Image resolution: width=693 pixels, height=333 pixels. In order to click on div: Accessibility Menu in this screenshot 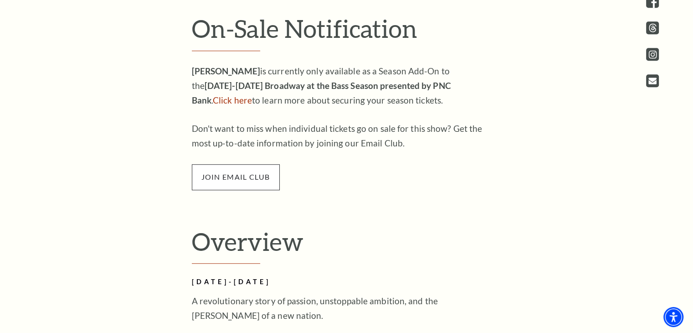, I will do `click(674, 317)`.